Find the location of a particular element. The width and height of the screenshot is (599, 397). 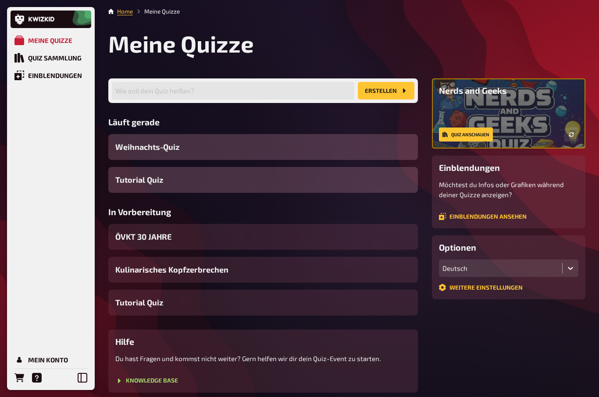

h3: Hilfe is located at coordinates (263, 341).